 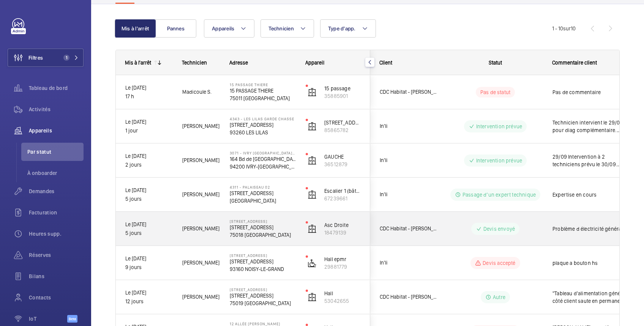 I want to click on p: Devis accepté, so click(x=499, y=263).